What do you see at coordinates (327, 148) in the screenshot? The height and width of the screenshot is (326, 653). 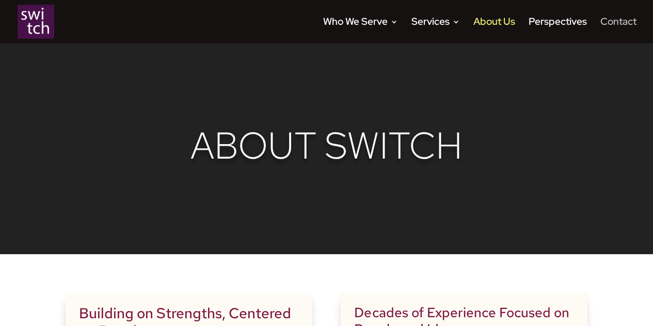 I see `h1: About Switch` at bounding box center [327, 148].